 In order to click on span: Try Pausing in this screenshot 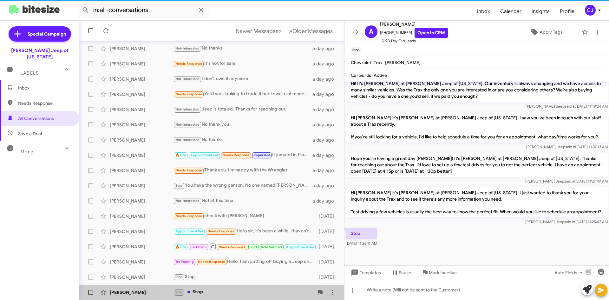, I will do `click(185, 261)`.